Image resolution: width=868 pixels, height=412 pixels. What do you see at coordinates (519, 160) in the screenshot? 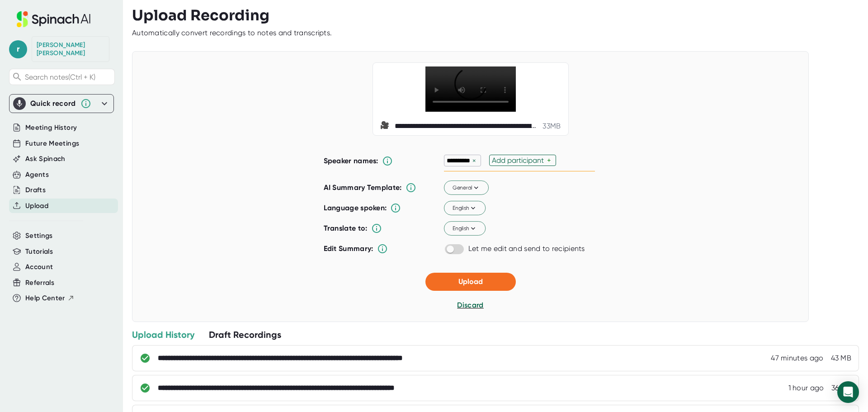
I see `div: Add participant` at bounding box center [519, 160].